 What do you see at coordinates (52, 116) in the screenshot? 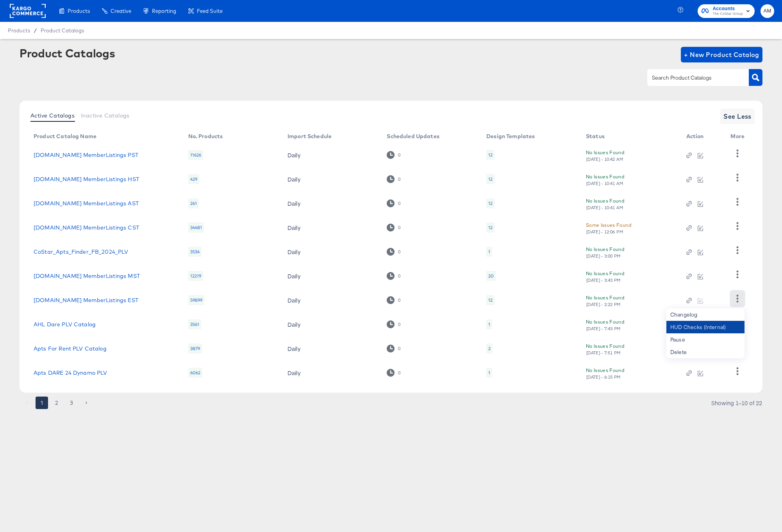
I see `span: Active Catalogs` at bounding box center [52, 116].